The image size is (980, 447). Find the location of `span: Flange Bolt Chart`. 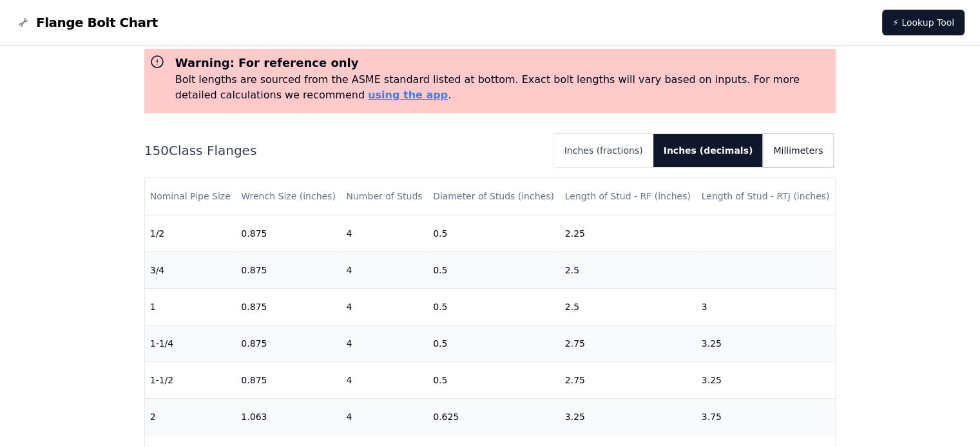

span: Flange Bolt Chart is located at coordinates (97, 22).